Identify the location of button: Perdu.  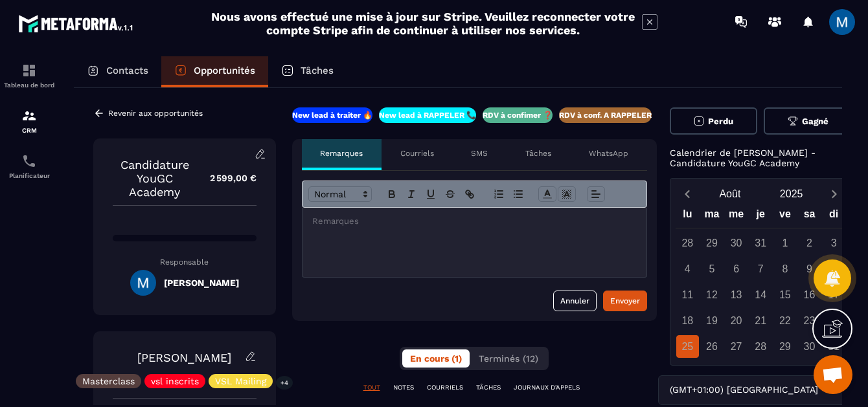
(714, 121).